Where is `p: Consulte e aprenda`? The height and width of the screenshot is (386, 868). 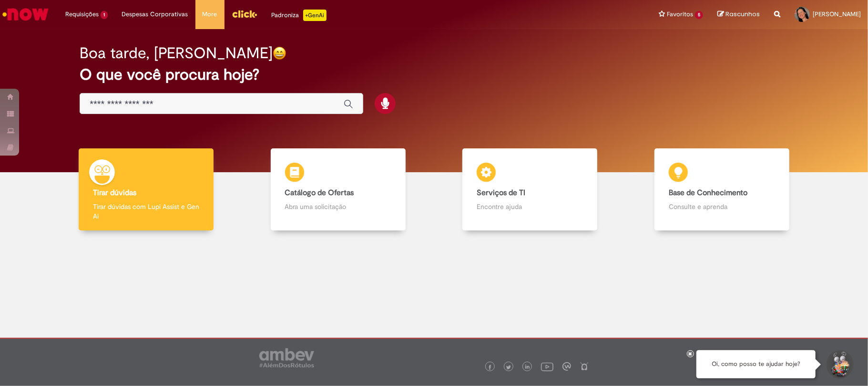
p: Consulte e aprenda is located at coordinates (721, 206).